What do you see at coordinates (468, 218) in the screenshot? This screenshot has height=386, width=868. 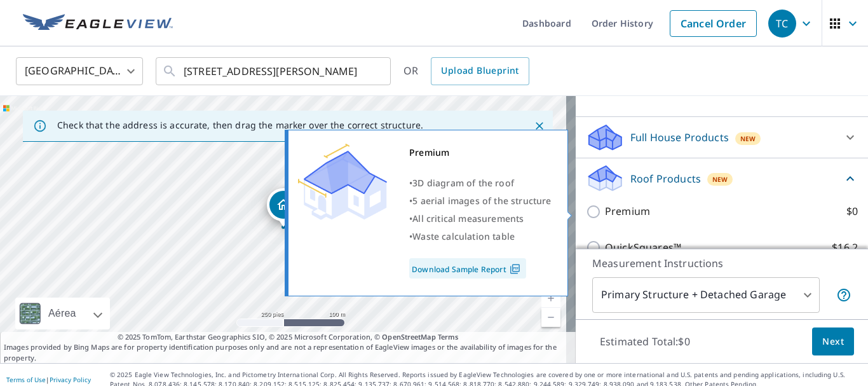 I see `span: All critical measurements` at bounding box center [468, 218].